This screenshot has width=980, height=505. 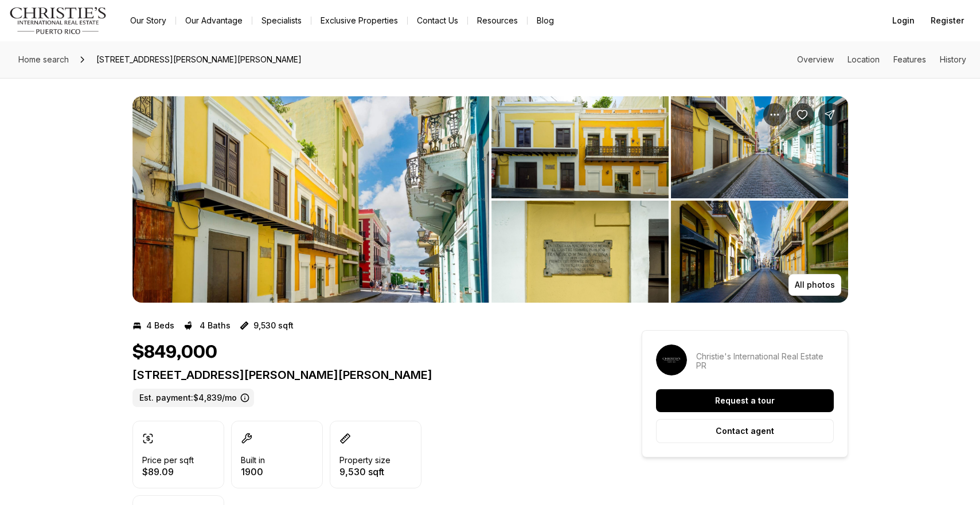 What do you see at coordinates (670, 200) in the screenshot?
I see `li: 2 of 4` at bounding box center [670, 200].